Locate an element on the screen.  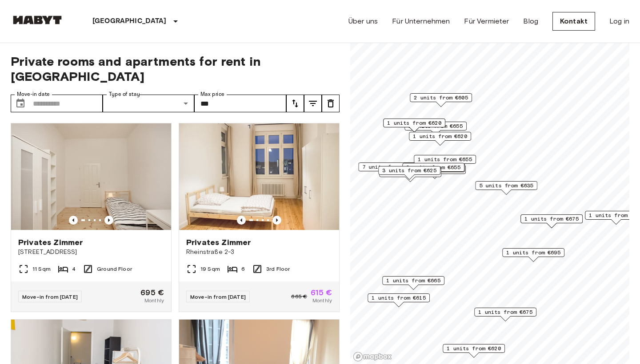
a: Kontakt is located at coordinates (574, 21).